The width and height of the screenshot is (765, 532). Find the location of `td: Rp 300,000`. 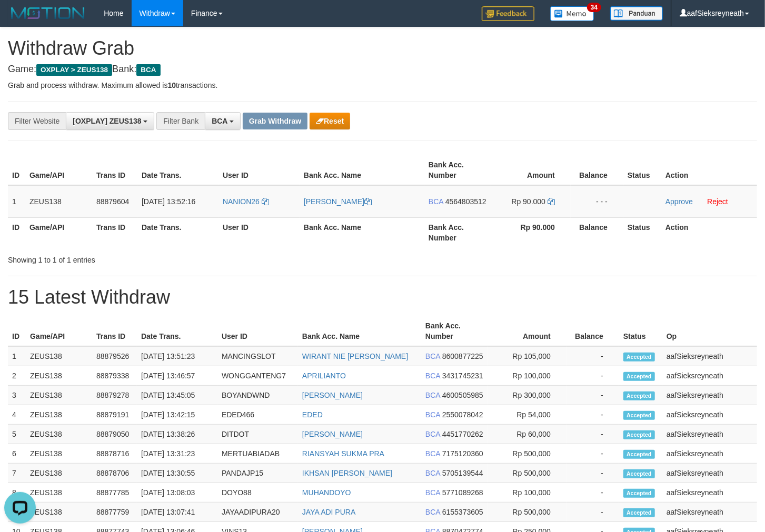

td: Rp 300,000 is located at coordinates (527, 395).